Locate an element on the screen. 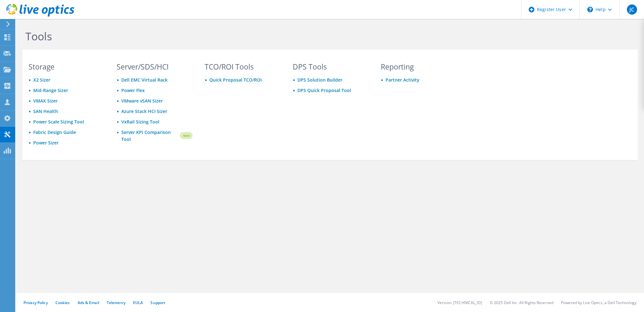 The image size is (644, 312). span: JC is located at coordinates (632, 9).